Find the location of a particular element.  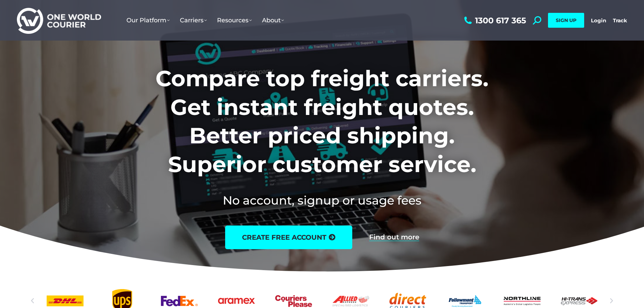

img: One World Courier is located at coordinates (59, 20).